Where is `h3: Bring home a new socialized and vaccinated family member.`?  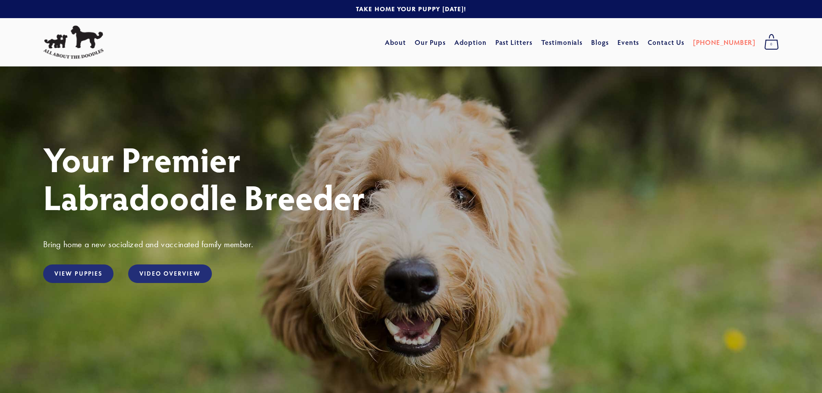 h3: Bring home a new socialized and vaccinated family member. is located at coordinates (411, 244).